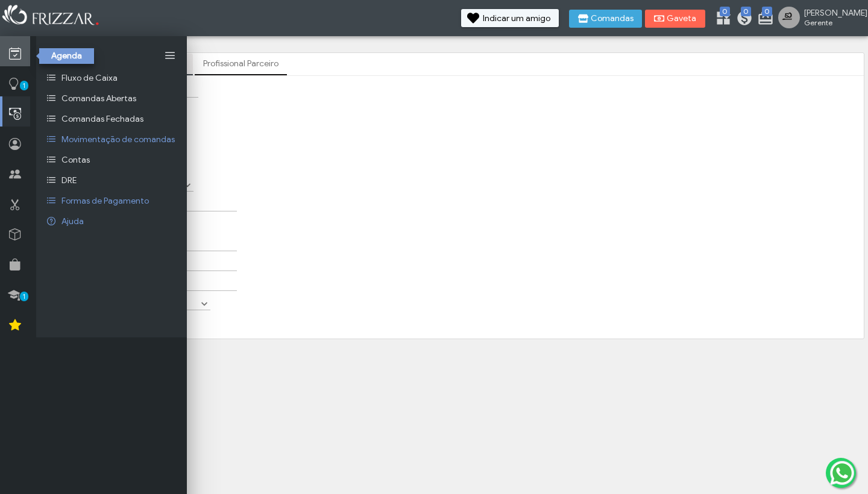  I want to click on button: Indicar um amigo, so click(510, 18).